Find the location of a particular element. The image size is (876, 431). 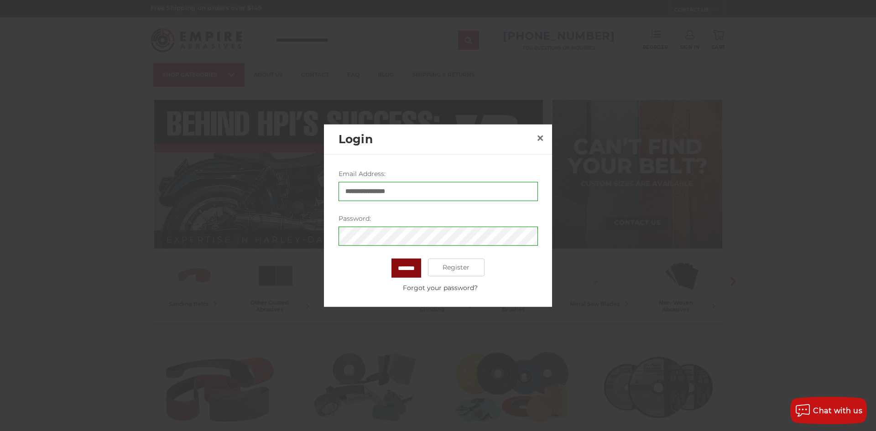

span: Chat with us is located at coordinates (838, 411).